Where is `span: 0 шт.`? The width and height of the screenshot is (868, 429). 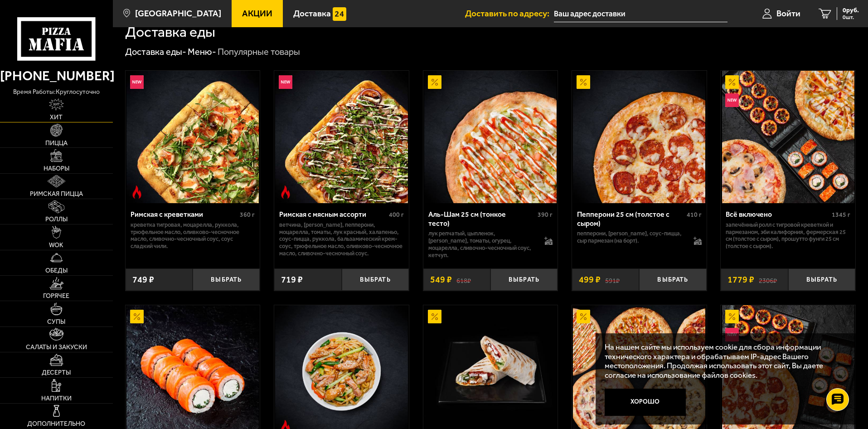 span: 0 шт. is located at coordinates (851, 17).